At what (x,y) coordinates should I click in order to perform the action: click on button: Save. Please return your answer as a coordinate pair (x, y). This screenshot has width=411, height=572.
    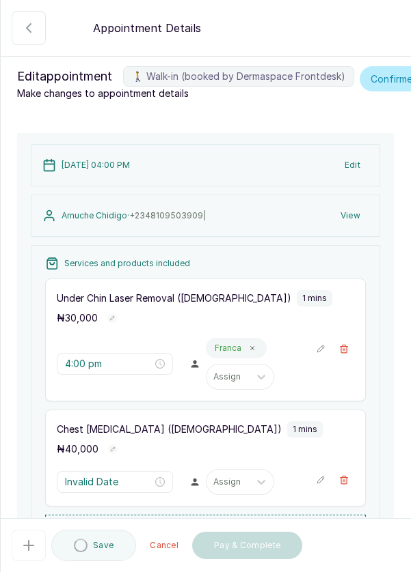
    Looking at the image, I should click on (94, 546).